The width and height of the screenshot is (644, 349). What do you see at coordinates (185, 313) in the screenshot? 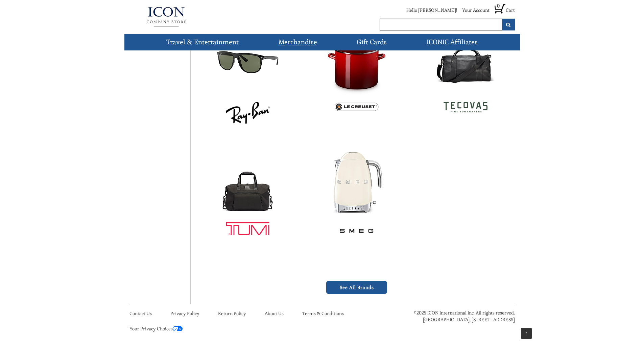
I see `a: Privacy Policy` at bounding box center [185, 313].